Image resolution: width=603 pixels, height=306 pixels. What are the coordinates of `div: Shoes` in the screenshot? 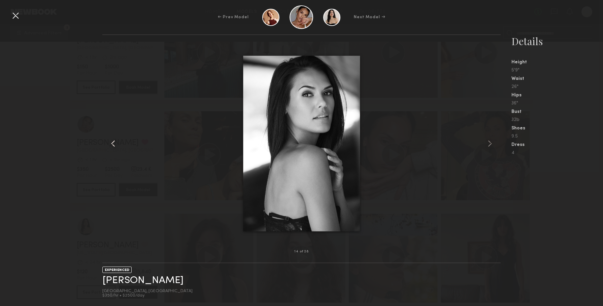 It's located at (557, 128).